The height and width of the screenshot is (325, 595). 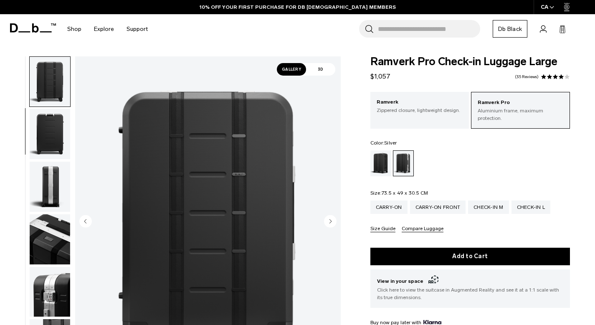 What do you see at coordinates (470, 62) in the screenshot?
I see `span: Ramverk Pro Check-in Luggage Large` at bounding box center [470, 62].